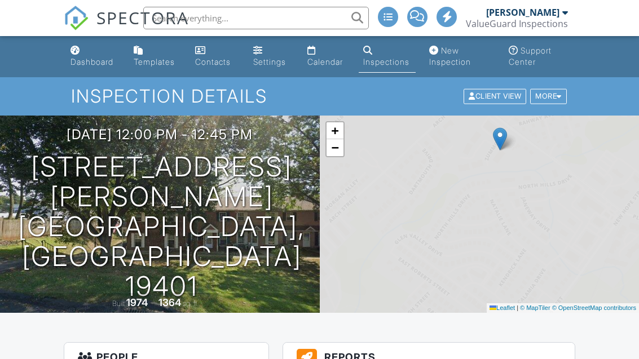  I want to click on div: New Inspection, so click(450, 56).